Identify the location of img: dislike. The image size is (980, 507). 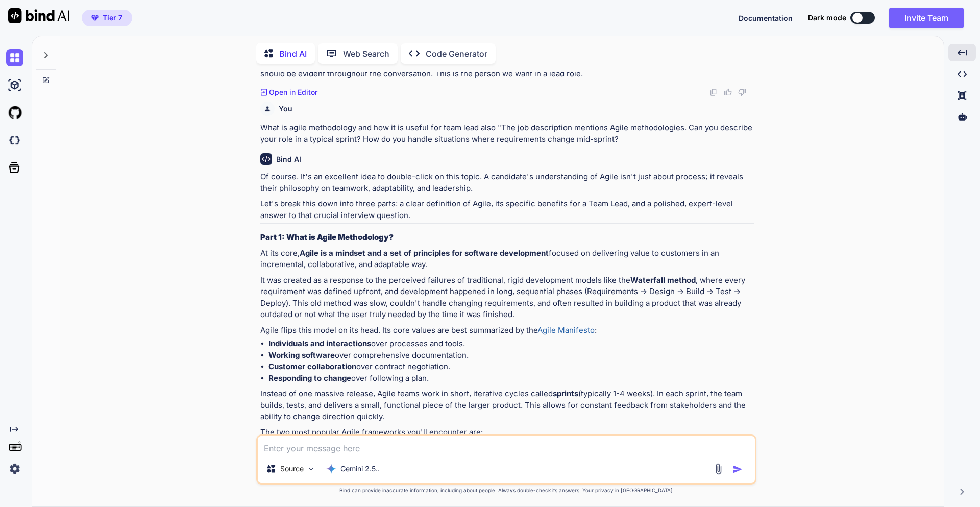
(742, 92).